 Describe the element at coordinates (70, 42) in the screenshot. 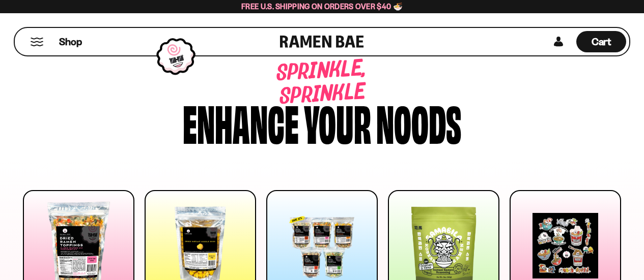

I see `a: Shop` at that location.